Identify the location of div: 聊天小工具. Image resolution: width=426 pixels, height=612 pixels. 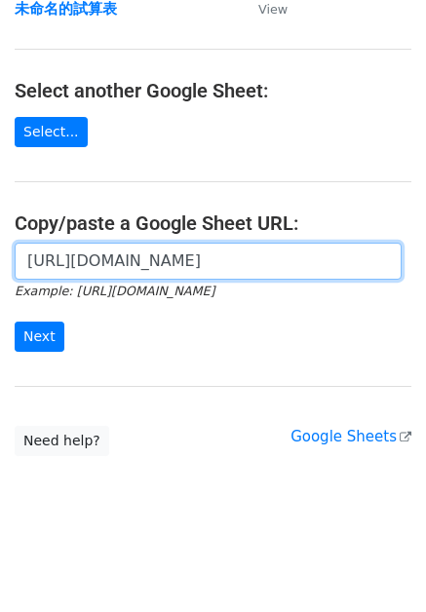
(377, 565).